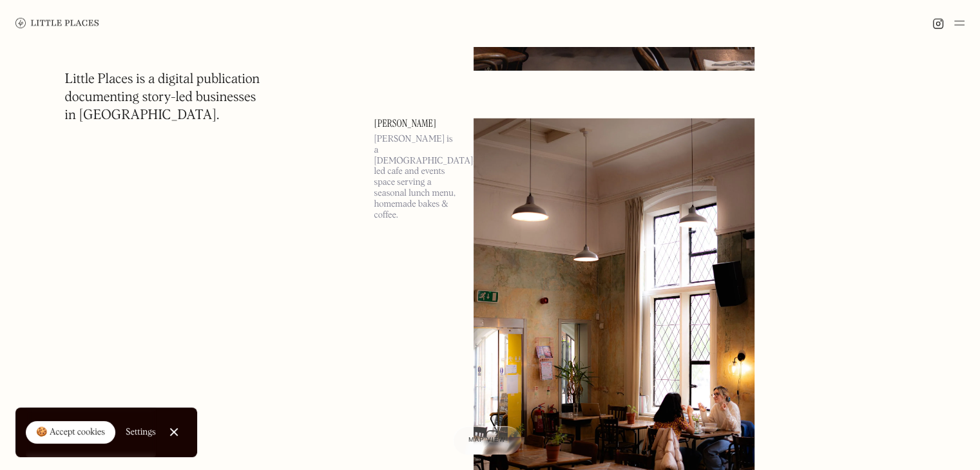 Image resolution: width=980 pixels, height=470 pixels. Describe the element at coordinates (487, 441) in the screenshot. I see `a: Map view` at that location.